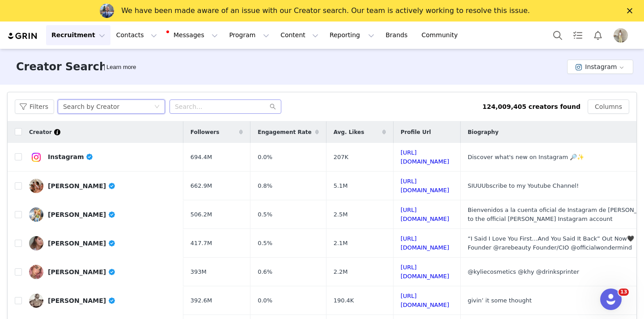  Describe the element at coordinates (265, 272) in the screenshot. I see `span: 0.6%` at that location.